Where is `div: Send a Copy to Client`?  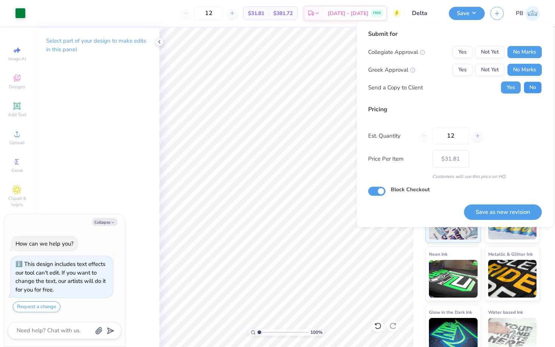 div: Send a Copy to Client is located at coordinates (395, 88).